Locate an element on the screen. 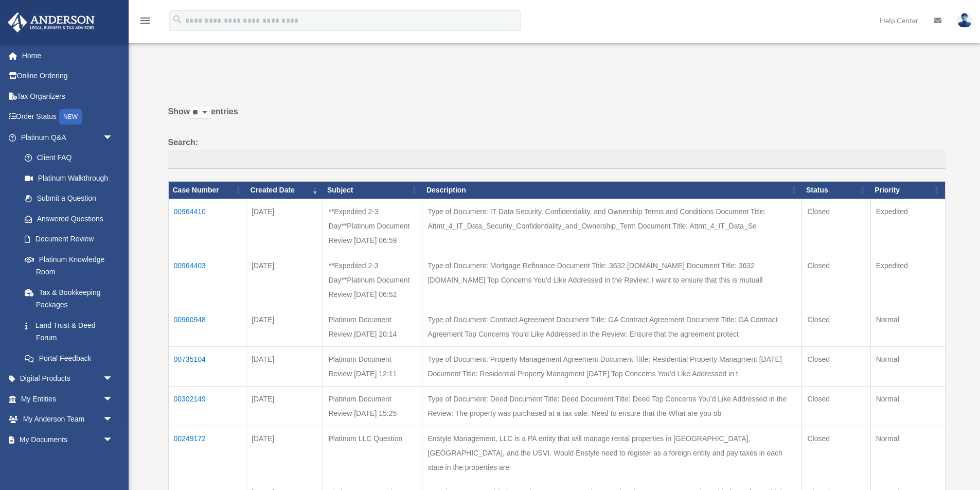 The width and height of the screenshot is (980, 490). a: Client FAQ is located at coordinates (69, 158).